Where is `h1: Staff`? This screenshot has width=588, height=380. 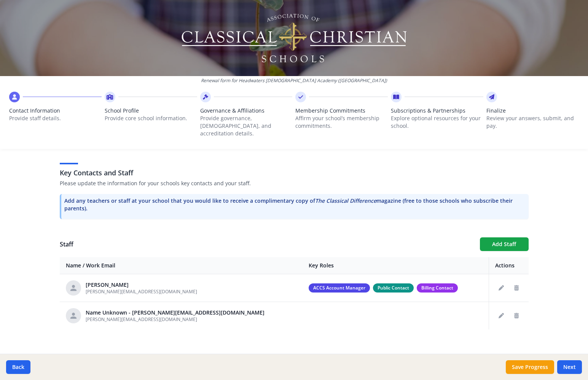 h1: Staff is located at coordinates (267, 245).